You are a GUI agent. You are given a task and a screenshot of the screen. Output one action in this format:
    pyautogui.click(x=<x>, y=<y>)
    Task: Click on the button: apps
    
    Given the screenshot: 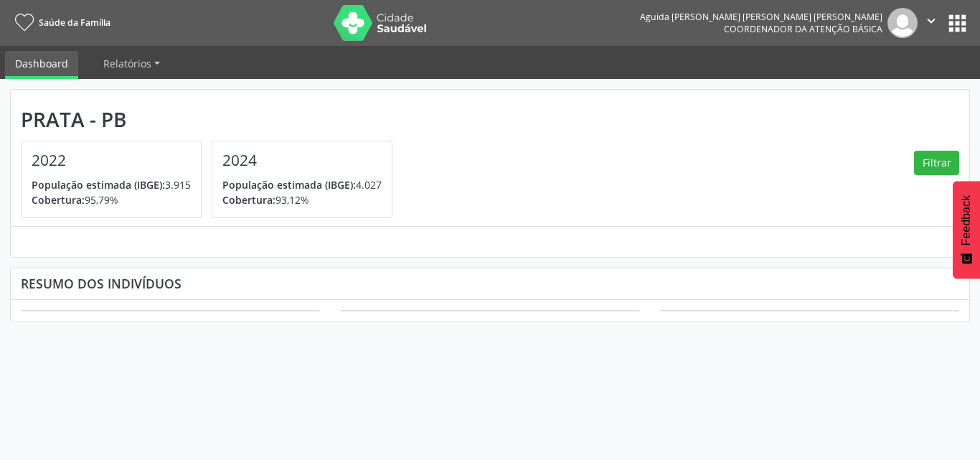 What is the action you would take?
    pyautogui.click(x=957, y=23)
    